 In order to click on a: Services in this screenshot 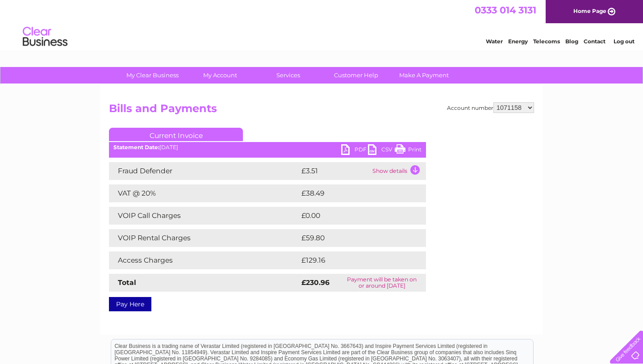, I will do `click(288, 75)`.